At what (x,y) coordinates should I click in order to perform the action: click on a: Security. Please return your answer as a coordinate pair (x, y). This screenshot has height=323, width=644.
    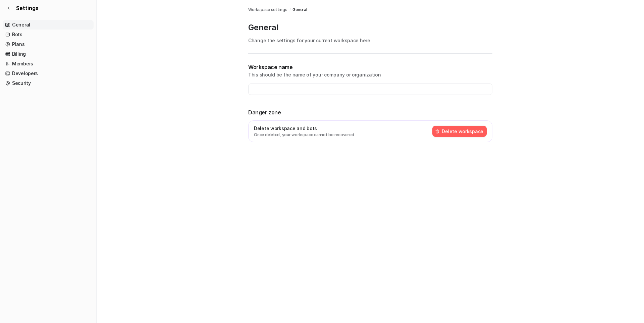
    Looking at the image, I should click on (48, 83).